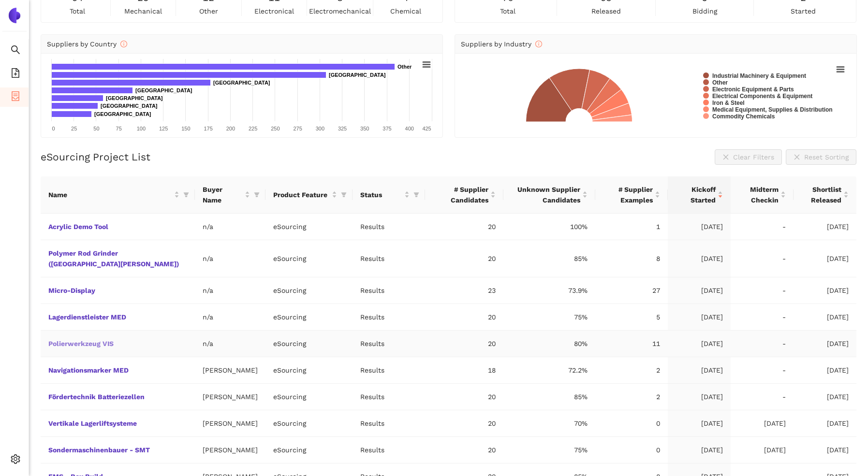 The height and width of the screenshot is (476, 868). Describe the element at coordinates (386, 129) in the screenshot. I see `text: 375` at that location.